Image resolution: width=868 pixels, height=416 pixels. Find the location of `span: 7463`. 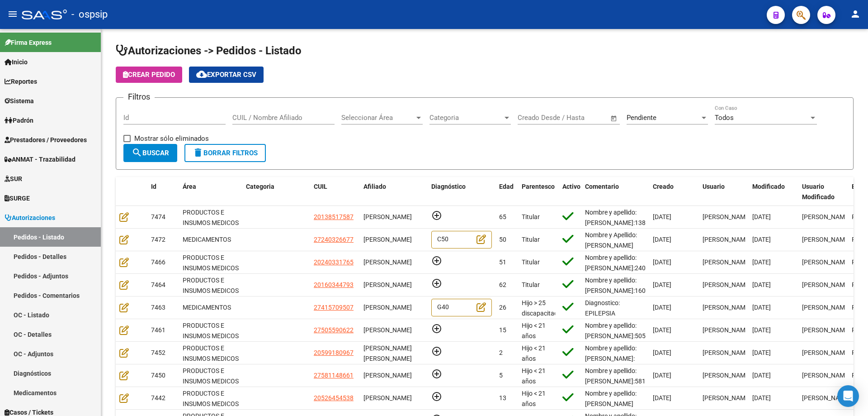

span: 7463 is located at coordinates (158, 307).